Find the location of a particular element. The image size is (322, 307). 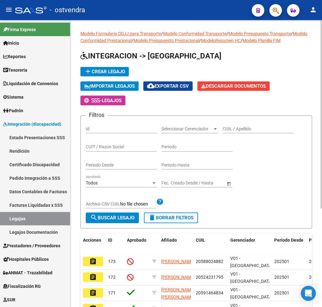

input: Fecha fin is located at coordinates (205, 183).